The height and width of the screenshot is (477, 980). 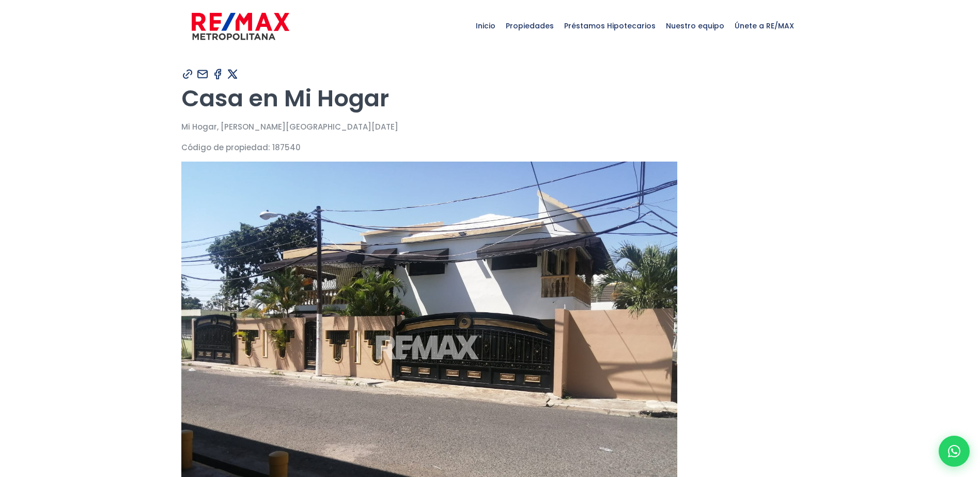 What do you see at coordinates (695, 26) in the screenshot?
I see `span: Nuestro equipo` at bounding box center [695, 26].